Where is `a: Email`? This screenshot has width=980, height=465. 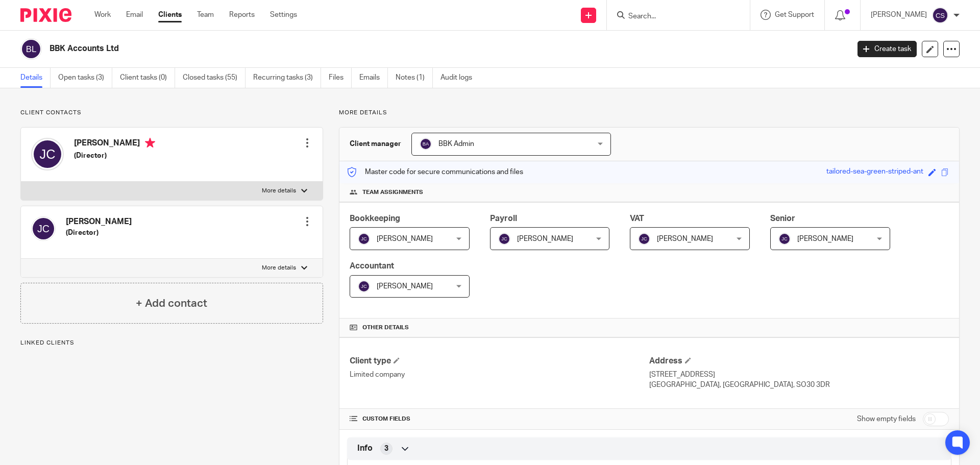 a: Email is located at coordinates (134, 15).